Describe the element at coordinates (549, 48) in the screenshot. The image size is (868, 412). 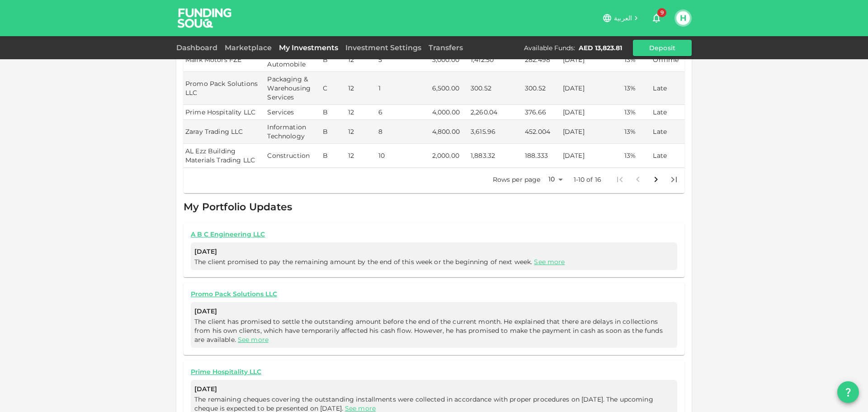
I see `div: Available Funds :` at that location.